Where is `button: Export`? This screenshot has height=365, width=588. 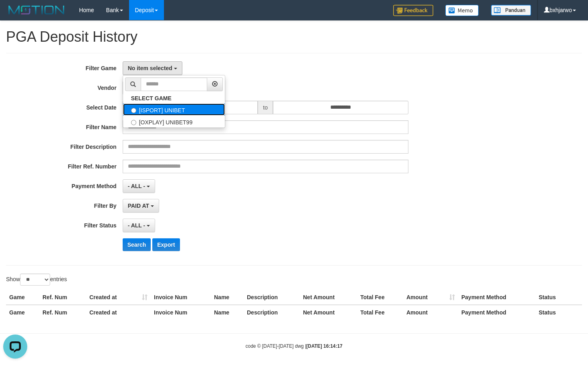
button: Export is located at coordinates (166, 245).